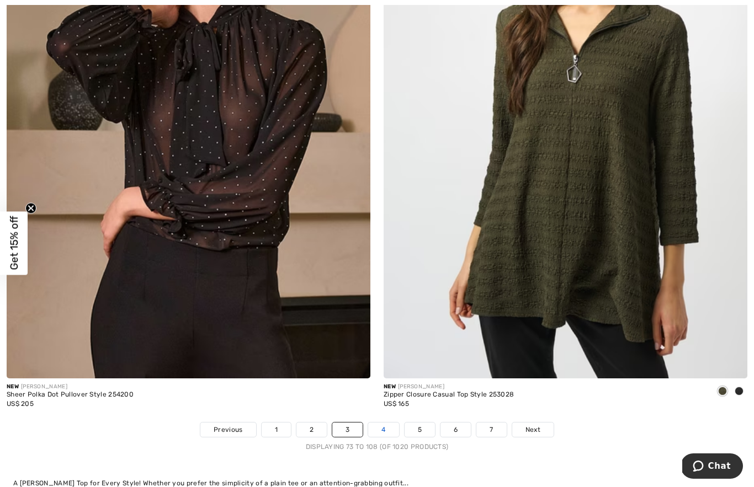  Describe the element at coordinates (455, 430) in the screenshot. I see `a: 6` at that location.